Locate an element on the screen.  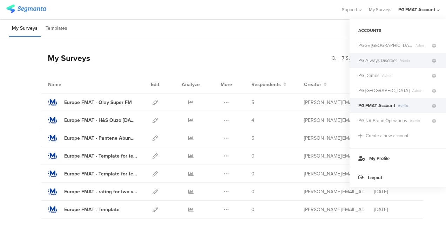
div: Europe FMAT - H&S Ouzo Aug 2025 is located at coordinates (101, 120).